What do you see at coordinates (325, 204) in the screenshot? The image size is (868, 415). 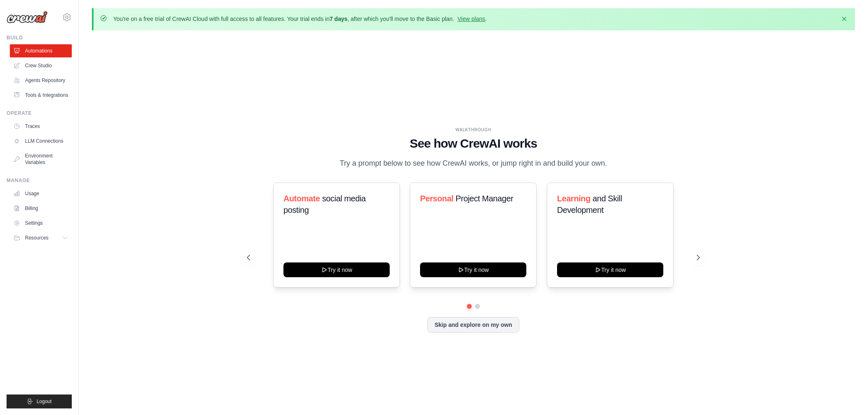 I see `span: social media posting` at bounding box center [325, 204].